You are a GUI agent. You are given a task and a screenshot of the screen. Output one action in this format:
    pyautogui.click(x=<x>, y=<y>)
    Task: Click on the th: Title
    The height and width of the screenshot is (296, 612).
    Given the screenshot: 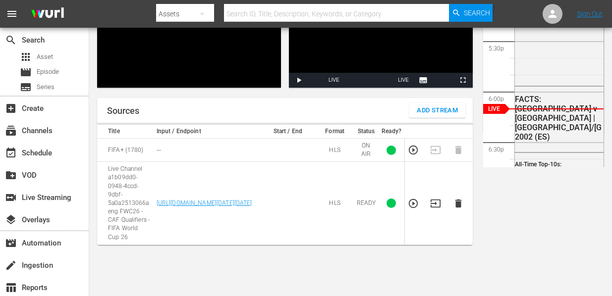 What is the action you would take?
    pyautogui.click(x=125, y=132)
    